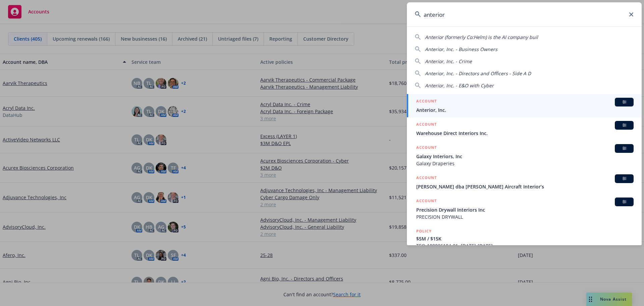  Describe the element at coordinates (525, 163) in the screenshot. I see `span: Galaxy Draperies` at that location.